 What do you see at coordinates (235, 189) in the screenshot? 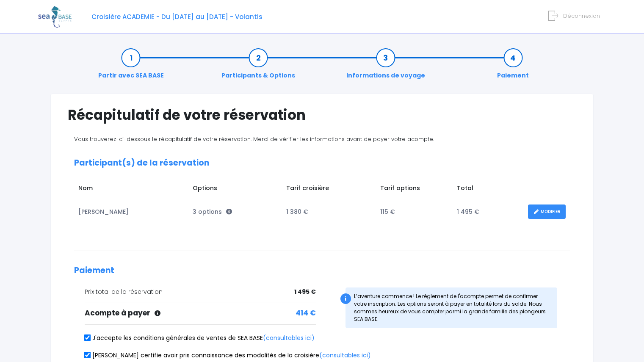
I see `td: Options` at bounding box center [235, 189].